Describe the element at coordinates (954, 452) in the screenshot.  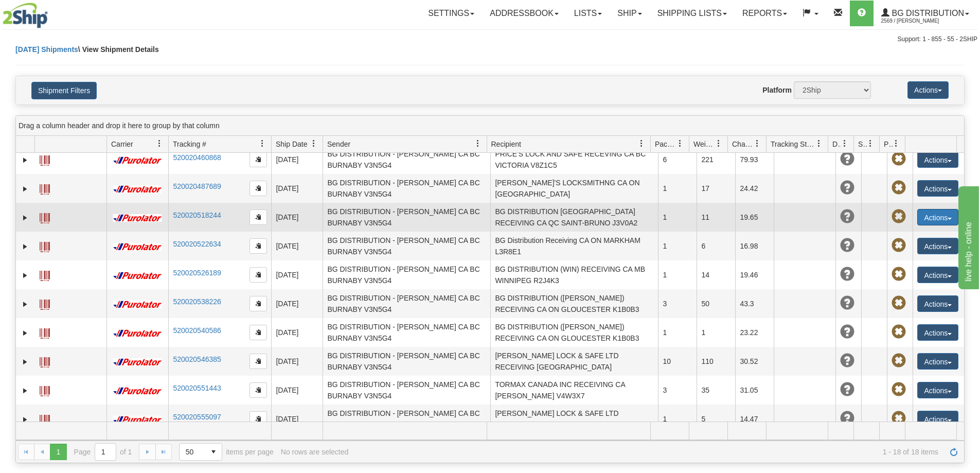
I see `a: Refresh` at that location.